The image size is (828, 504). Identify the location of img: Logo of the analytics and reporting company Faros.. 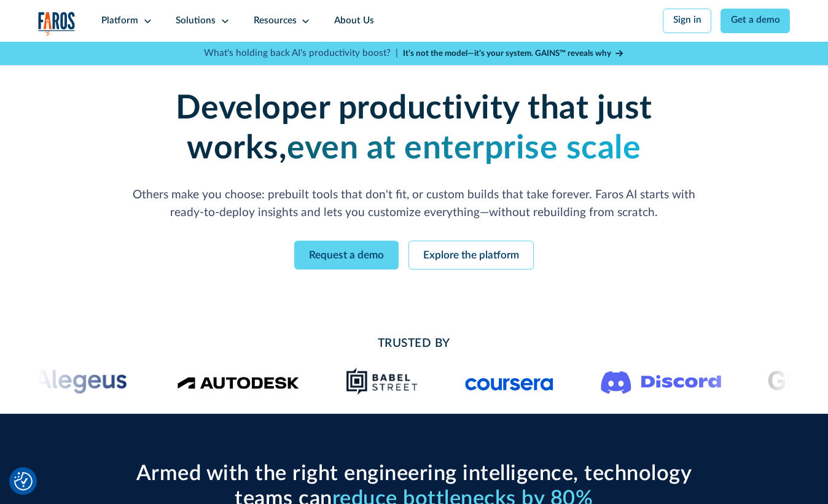
(56, 24).